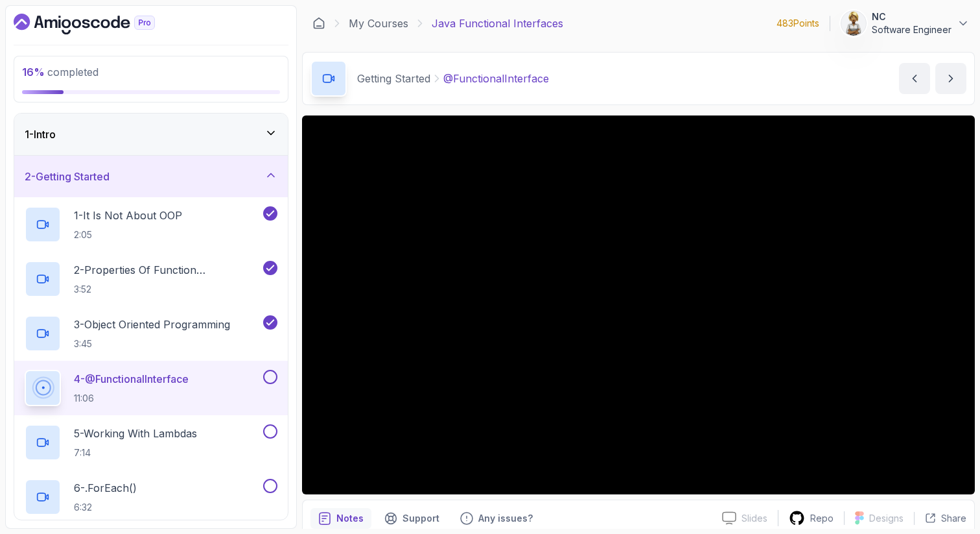  What do you see at coordinates (911, 30) in the screenshot?
I see `p: Software Engineer` at bounding box center [911, 30].